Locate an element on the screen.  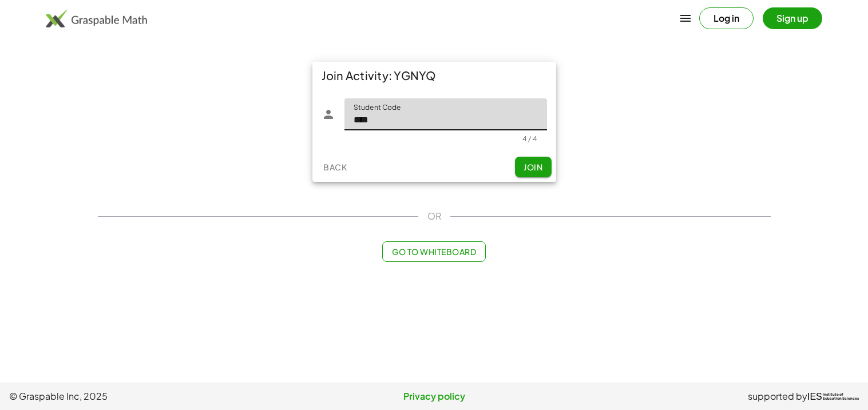
span: Join is located at coordinates (533, 167).